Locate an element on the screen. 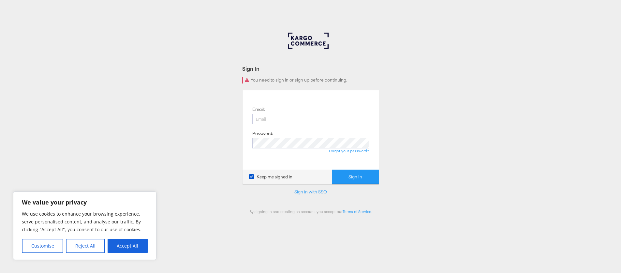  p: We use cookies to enhance your browsing experience, serve personalised content, and analyse our t... is located at coordinates (85, 222).